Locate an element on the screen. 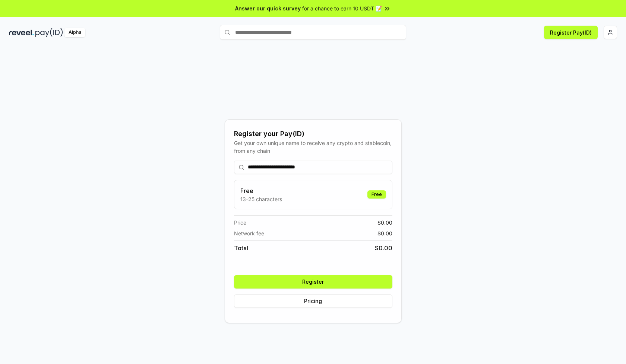 This screenshot has width=626, height=364. div: Register your Pay(ID) is located at coordinates (313, 134).